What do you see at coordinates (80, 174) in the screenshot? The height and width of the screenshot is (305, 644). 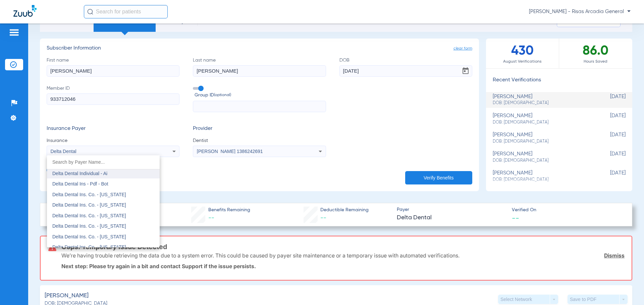 I see `span: Delta Dental Individual - Ai` at bounding box center [80, 174].